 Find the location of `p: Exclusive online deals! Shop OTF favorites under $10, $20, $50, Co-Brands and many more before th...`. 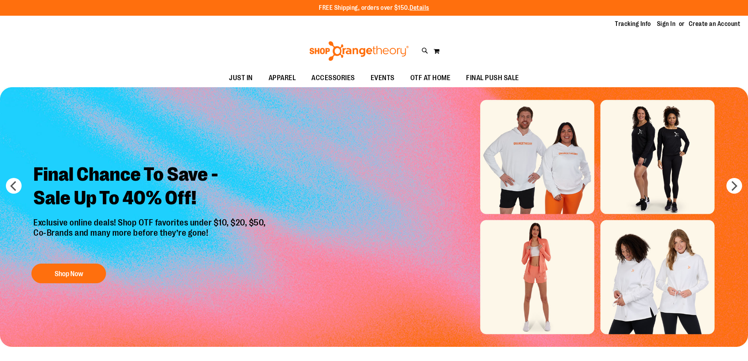

p: Exclusive online deals! Shop OTF favorites under $10, $20, $50, Co-Brands and many more before th... is located at coordinates (150, 237).